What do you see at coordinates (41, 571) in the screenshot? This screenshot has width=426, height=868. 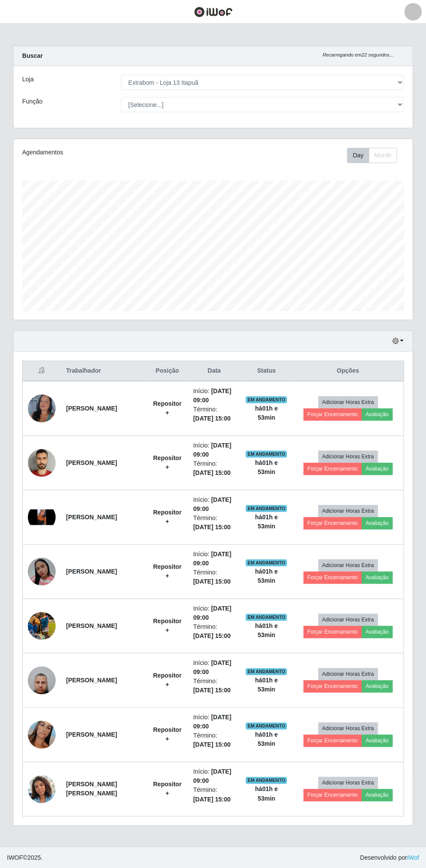 I see `img: 1756127287806.jpeg` at bounding box center [41, 571].